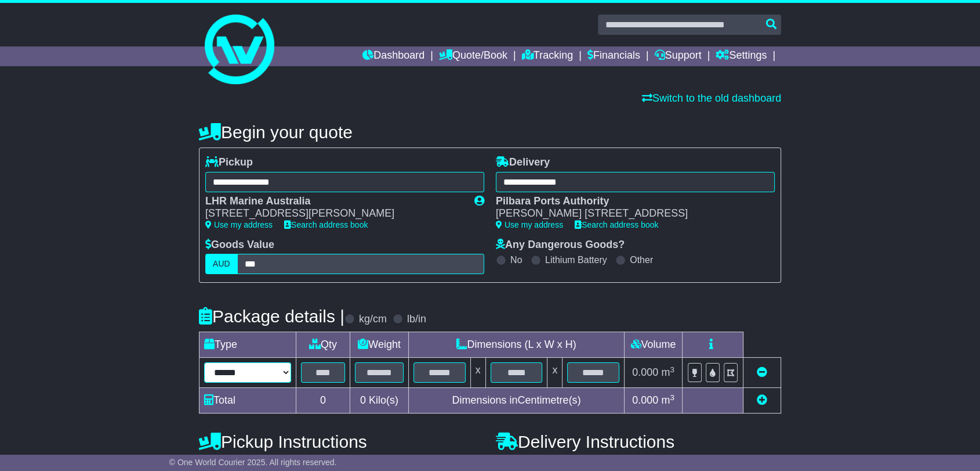 Image resolution: width=980 pixels, height=471 pixels. What do you see at coordinates (712, 98) in the screenshot?
I see `a: Switch to the old dashboard` at bounding box center [712, 98].